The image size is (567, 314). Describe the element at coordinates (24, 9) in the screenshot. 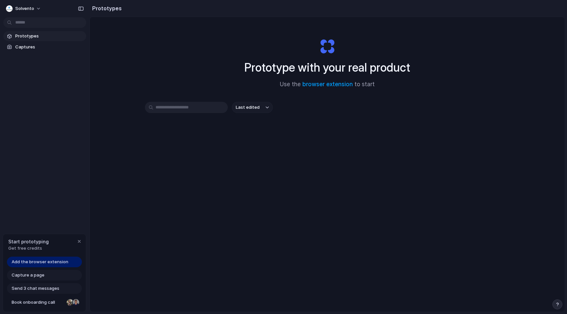

I see `button: Solvento` at that location.